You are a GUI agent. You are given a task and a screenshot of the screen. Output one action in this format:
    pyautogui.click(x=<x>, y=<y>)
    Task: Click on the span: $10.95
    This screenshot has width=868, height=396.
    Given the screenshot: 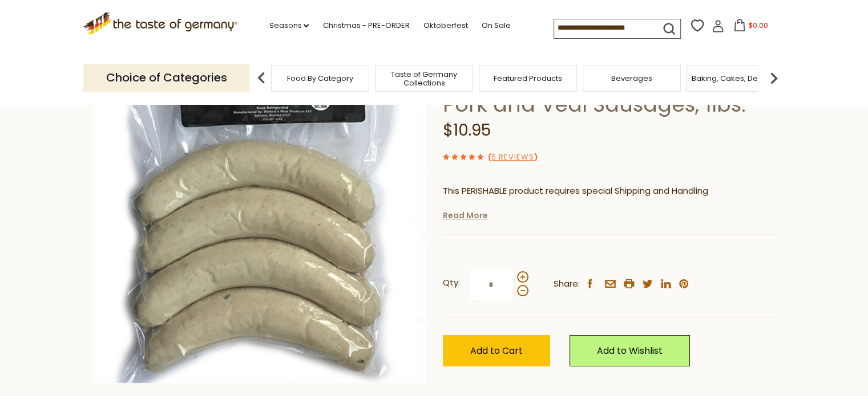 What is the action you would take?
    pyautogui.click(x=467, y=130)
    